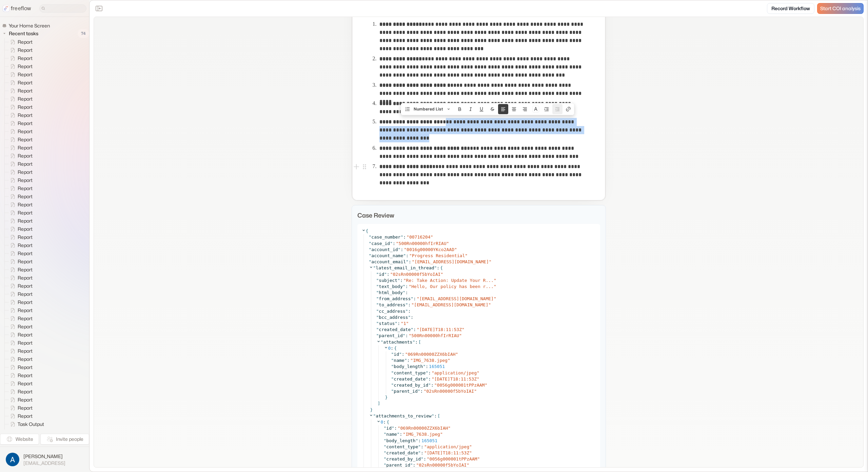  What do you see at coordinates (452, 286) in the screenshot?
I see `span: Hello, Our policy has been r...` at bounding box center [452, 286].